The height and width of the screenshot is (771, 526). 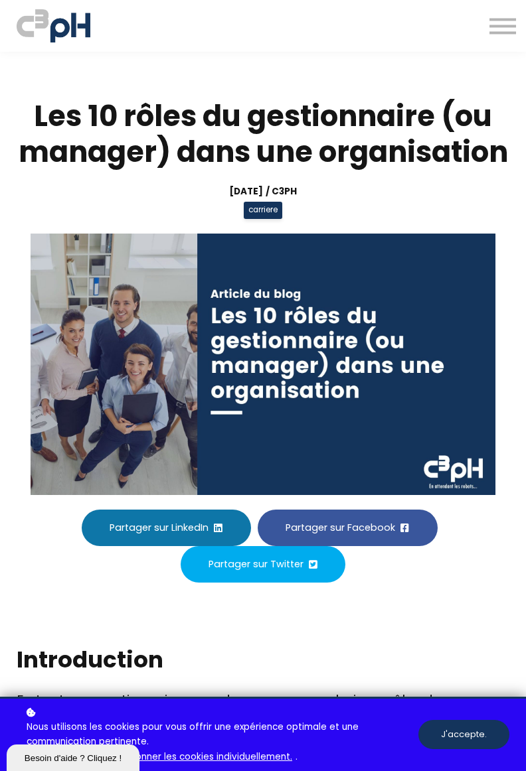 I want to click on h1: Les 10 rôles du gestionnaire (ou manager) dans une organisation, so click(x=263, y=134).